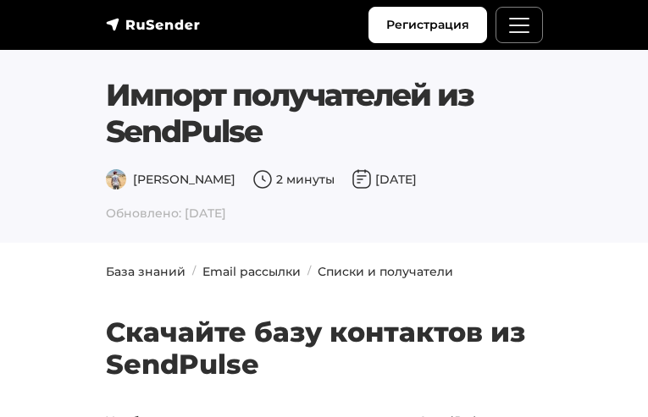 Image resolution: width=648 pixels, height=417 pixels. What do you see at coordinates (262, 179) in the screenshot?
I see `img: Время чтения` at bounding box center [262, 179].